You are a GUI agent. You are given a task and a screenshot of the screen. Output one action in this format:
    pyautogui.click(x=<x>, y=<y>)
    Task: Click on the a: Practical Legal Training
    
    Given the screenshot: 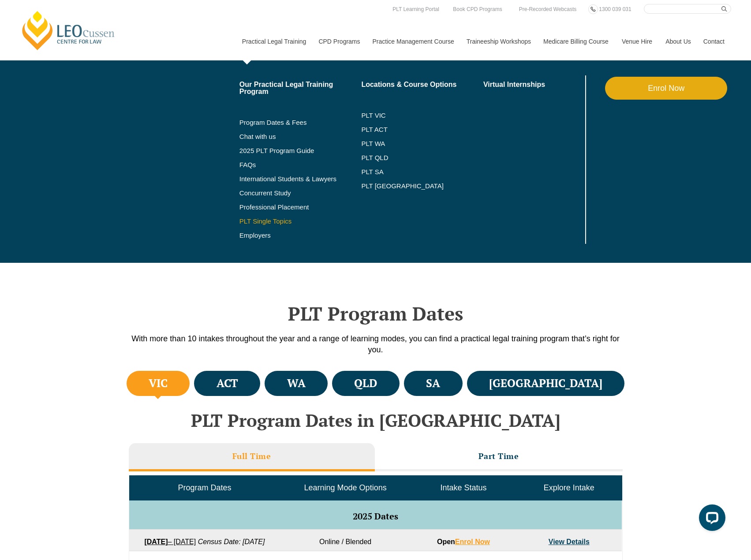 What is the action you would take?
    pyautogui.click(x=274, y=42)
    